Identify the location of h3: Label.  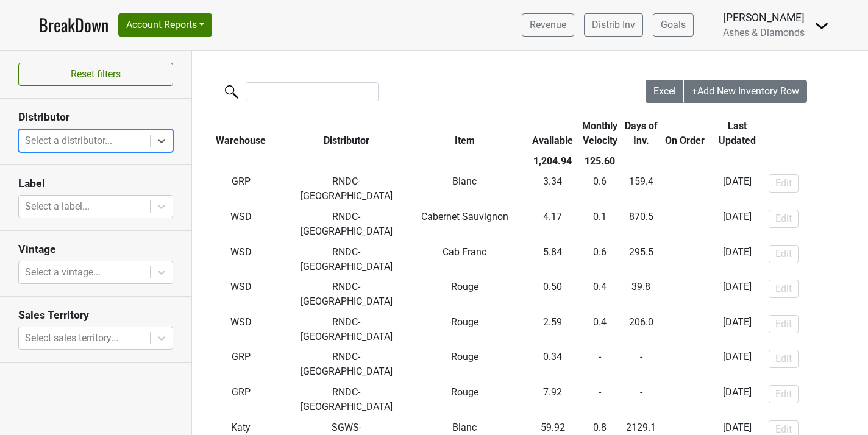
(96, 184).